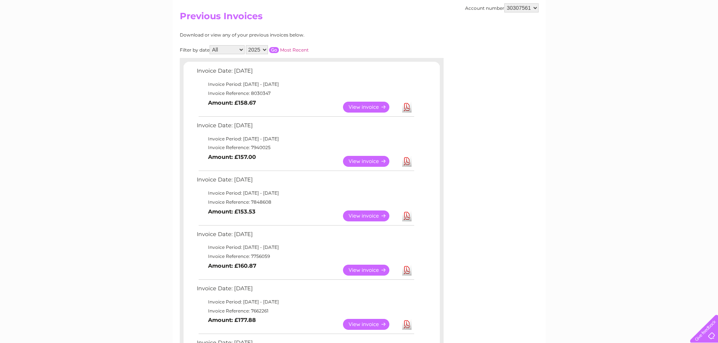 This screenshot has width=718, height=343. What do you see at coordinates (702, 35) in the screenshot?
I see `a: Log out` at bounding box center [702, 35].